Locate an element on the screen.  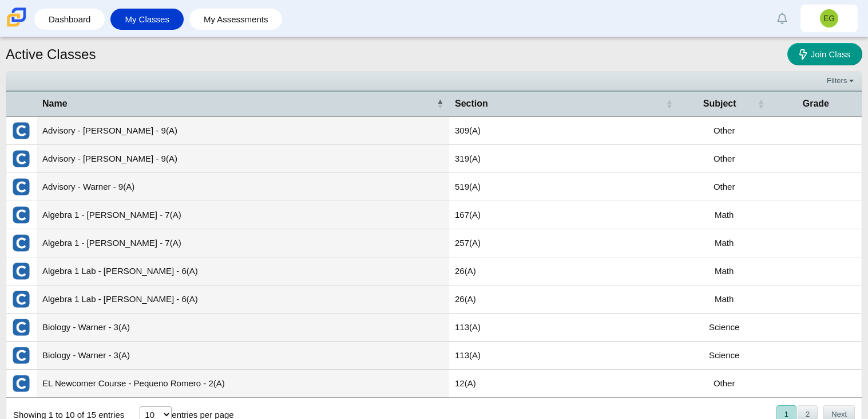
a: My Classes is located at coordinates (147, 19).